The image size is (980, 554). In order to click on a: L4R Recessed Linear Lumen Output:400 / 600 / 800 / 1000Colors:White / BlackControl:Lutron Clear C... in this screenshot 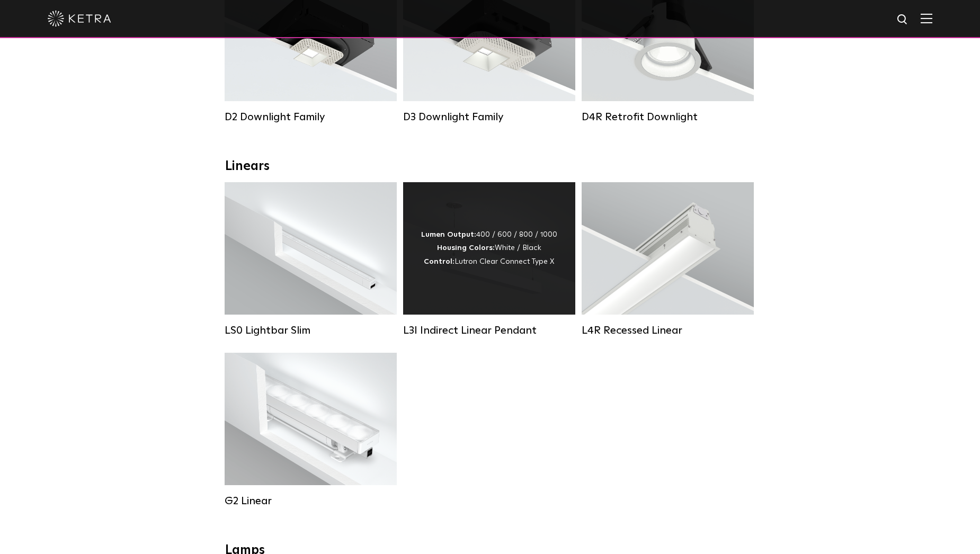, I will do `click(668, 260)`.